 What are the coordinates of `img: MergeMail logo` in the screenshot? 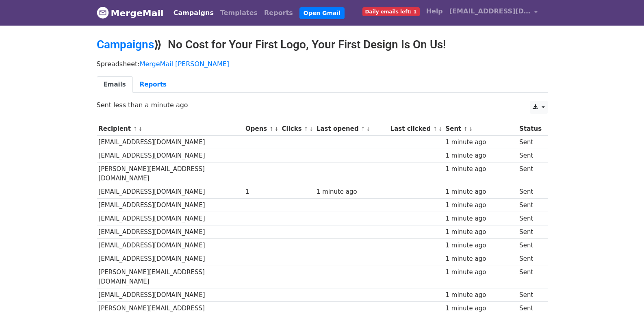 It's located at (103, 13).